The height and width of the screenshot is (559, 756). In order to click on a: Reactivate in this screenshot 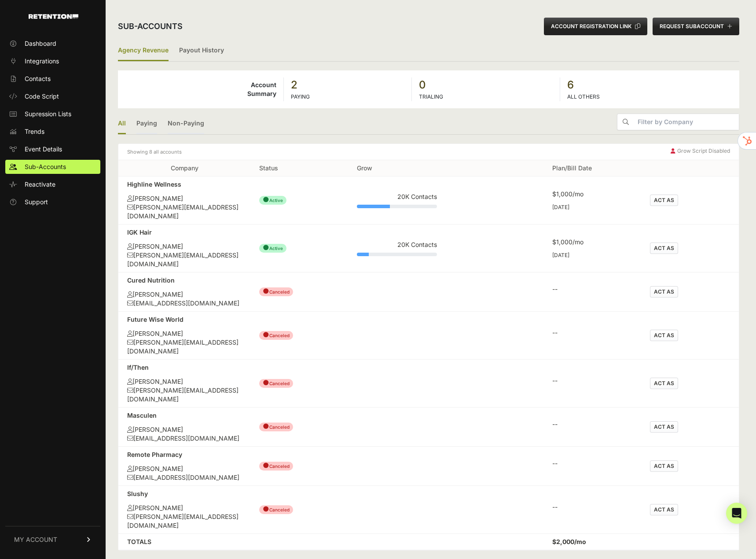, I will do `click(53, 184)`.